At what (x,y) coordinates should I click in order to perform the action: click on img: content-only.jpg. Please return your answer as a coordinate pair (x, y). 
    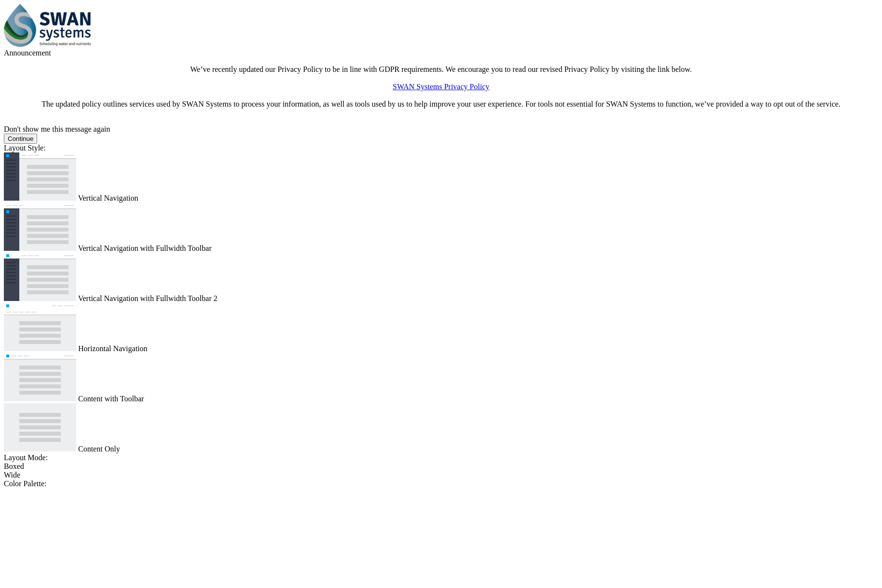
    Looking at the image, I should click on (40, 428).